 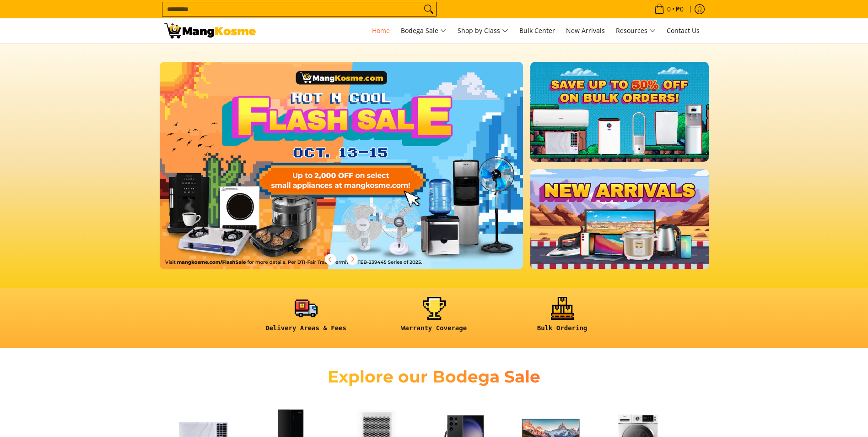 I want to click on span: Contact Us, so click(x=683, y=30).